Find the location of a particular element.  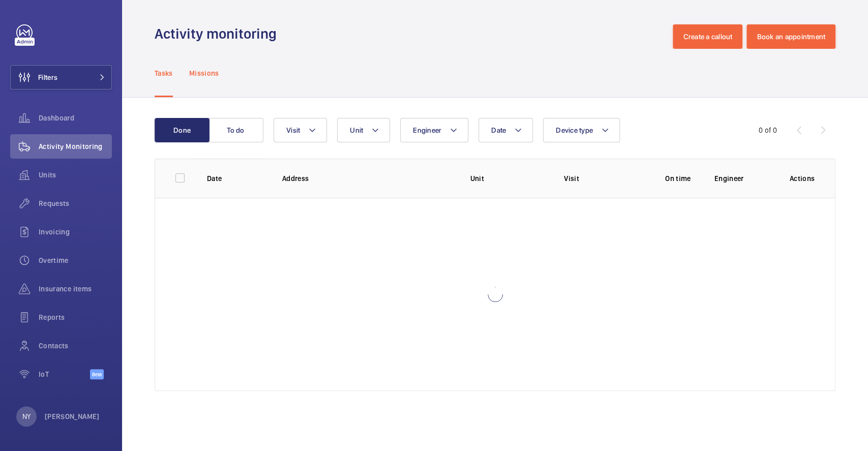

button: Create a callout is located at coordinates (707, 37).